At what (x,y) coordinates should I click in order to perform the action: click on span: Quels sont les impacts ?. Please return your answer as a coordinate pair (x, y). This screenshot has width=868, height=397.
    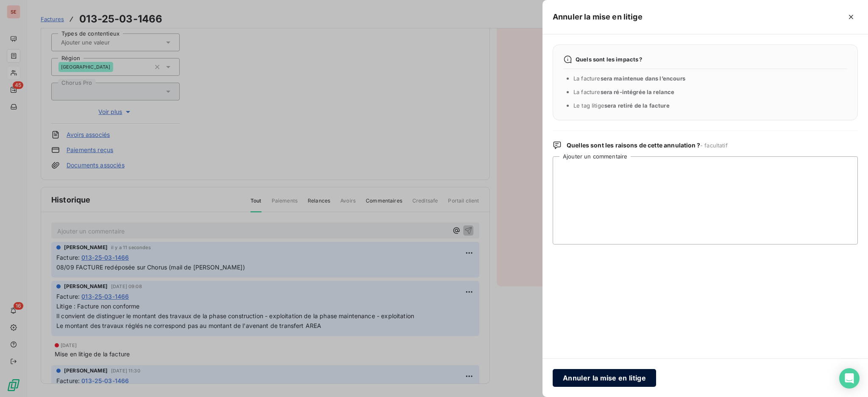
    Looking at the image, I should click on (609, 60).